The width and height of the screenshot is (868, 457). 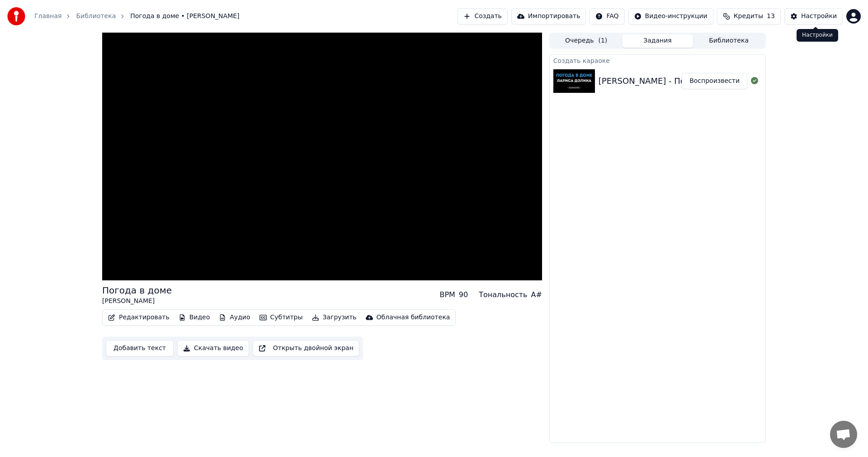 What do you see at coordinates (335, 317) in the screenshot?
I see `button: Загрузить` at bounding box center [335, 317].